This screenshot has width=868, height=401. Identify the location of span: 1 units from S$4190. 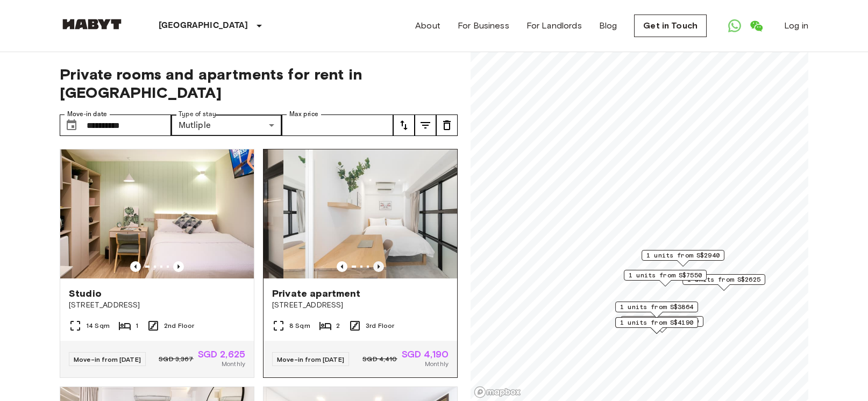
(656, 323).